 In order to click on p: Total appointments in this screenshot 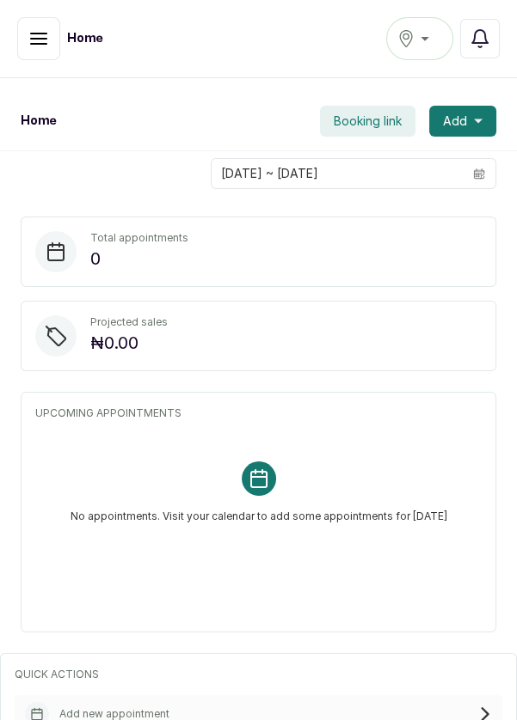, I will do `click(139, 238)`.